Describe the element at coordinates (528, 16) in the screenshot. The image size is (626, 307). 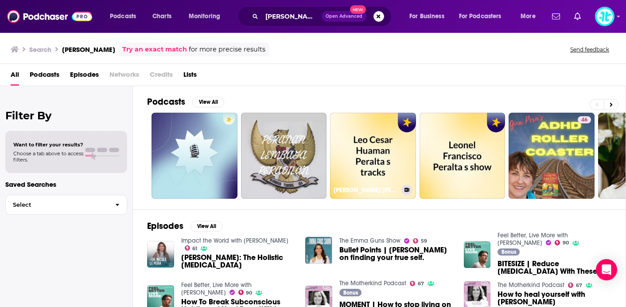
I see `span: More` at that location.